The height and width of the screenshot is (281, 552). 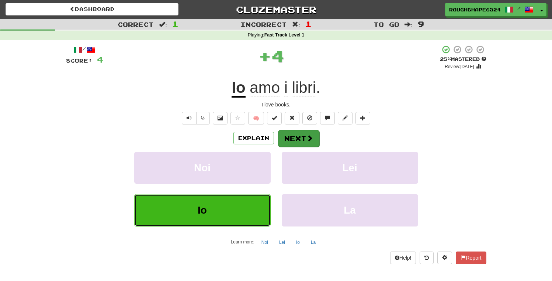 What do you see at coordinates (79, 60) in the screenshot?
I see `span: Score:` at bounding box center [79, 60].